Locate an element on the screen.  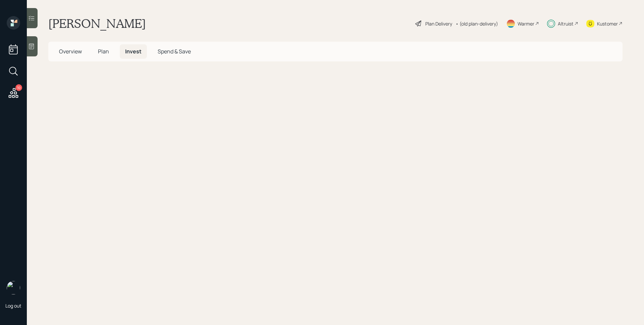
div: Warmer is located at coordinates (526, 24).